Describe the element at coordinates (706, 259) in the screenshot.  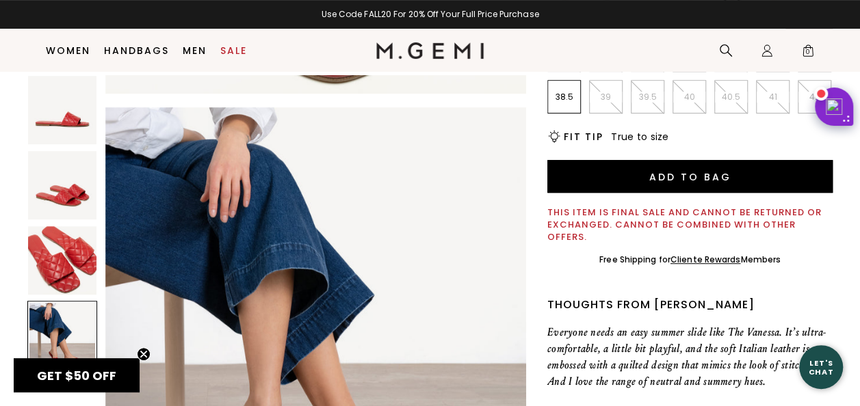
I see `a: Cliente Rewards` at that location.